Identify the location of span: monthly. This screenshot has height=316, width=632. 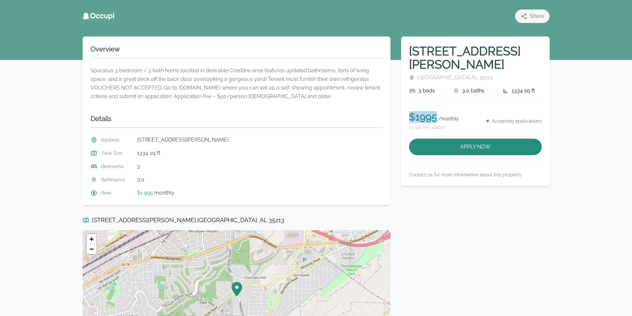
(164, 193).